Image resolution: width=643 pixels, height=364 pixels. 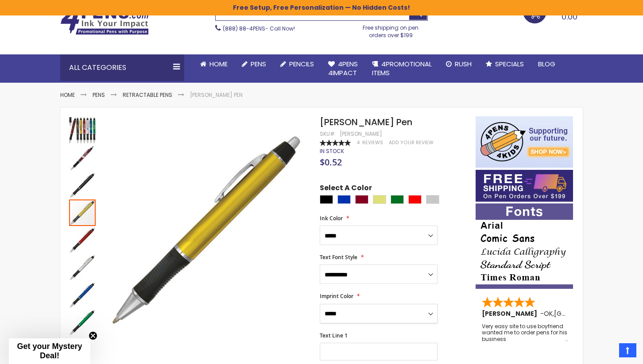 What do you see at coordinates (569, 16) in the screenshot?
I see `span: 0.00` at bounding box center [569, 16].